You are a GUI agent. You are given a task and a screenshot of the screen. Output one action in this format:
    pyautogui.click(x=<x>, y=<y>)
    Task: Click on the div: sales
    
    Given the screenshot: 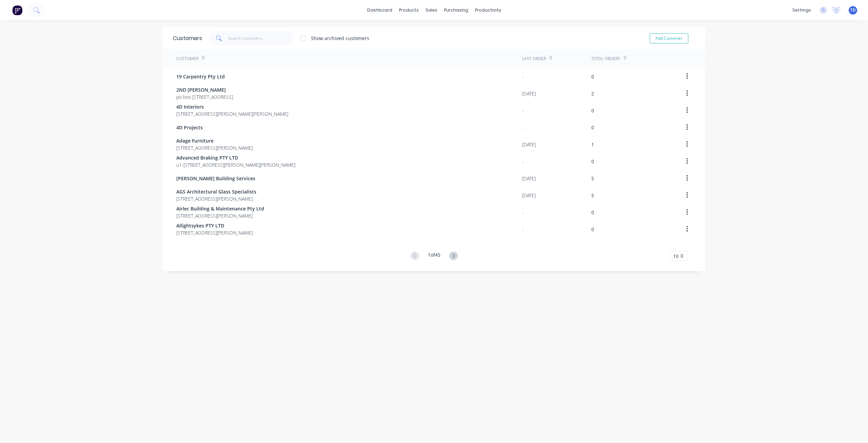 What is the action you would take?
    pyautogui.click(x=431, y=10)
    